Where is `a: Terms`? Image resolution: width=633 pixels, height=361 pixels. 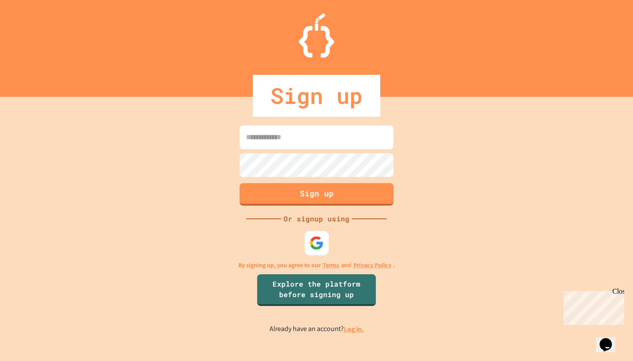 a: Terms is located at coordinates (331, 265).